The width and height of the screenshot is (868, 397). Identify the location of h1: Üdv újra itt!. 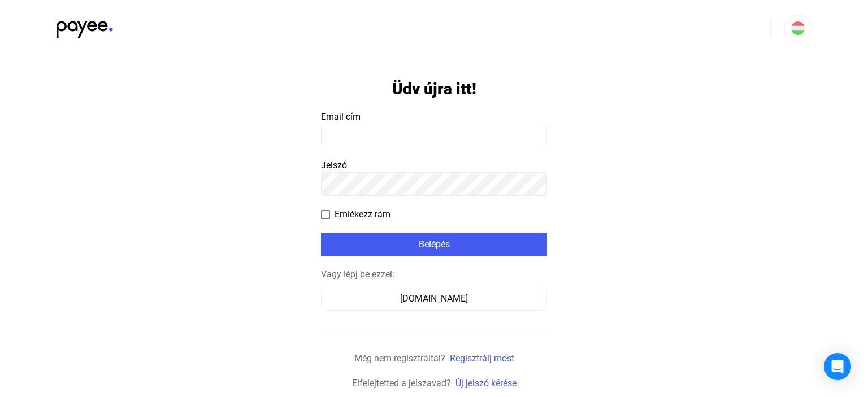
(434, 89).